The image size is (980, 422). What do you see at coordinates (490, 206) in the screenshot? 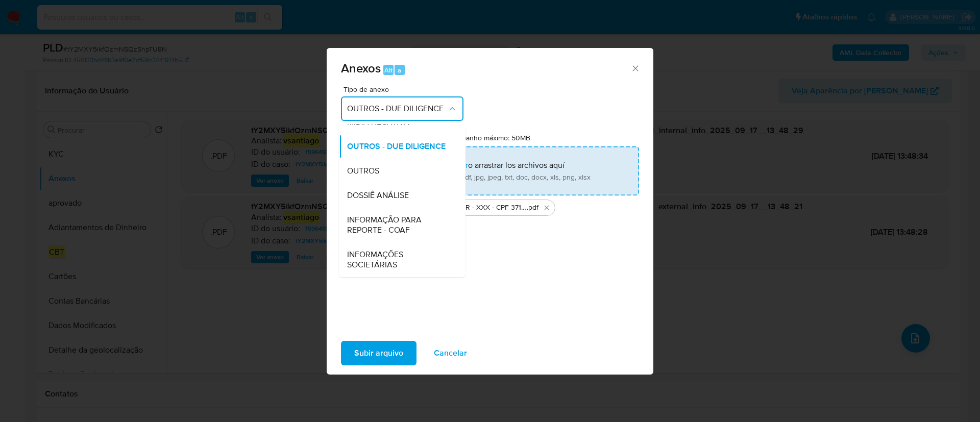
I see `ul: Archivos seleccionados` at bounding box center [490, 206].